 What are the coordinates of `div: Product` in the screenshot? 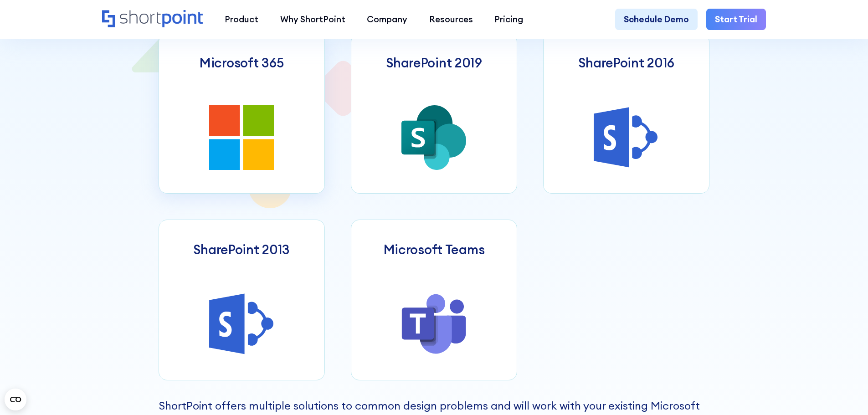 It's located at (242, 19).